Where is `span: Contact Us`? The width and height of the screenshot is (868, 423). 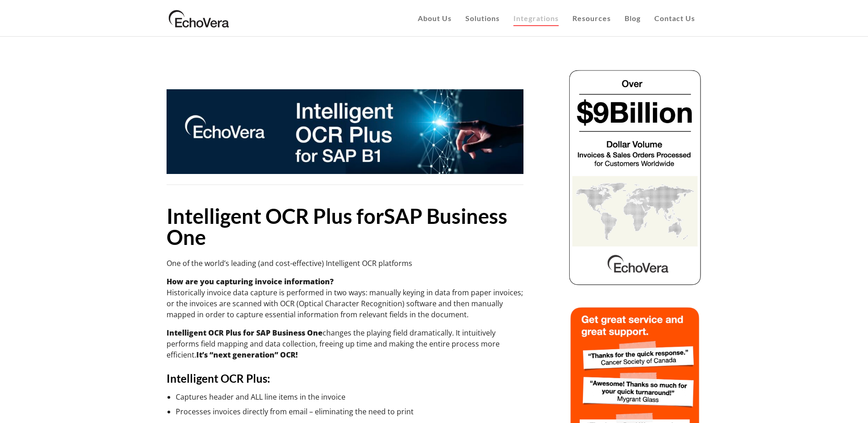
span: Contact Us is located at coordinates (674, 18).